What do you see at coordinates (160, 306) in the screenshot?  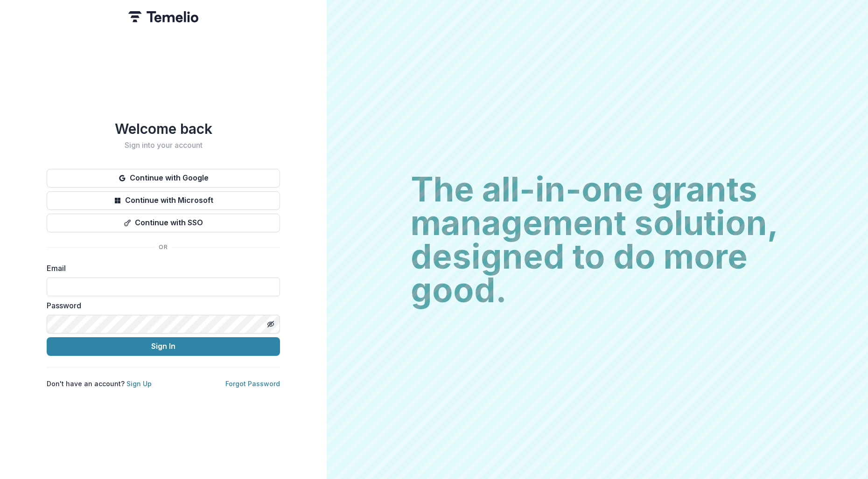 I see `label: Password` at bounding box center [160, 306].